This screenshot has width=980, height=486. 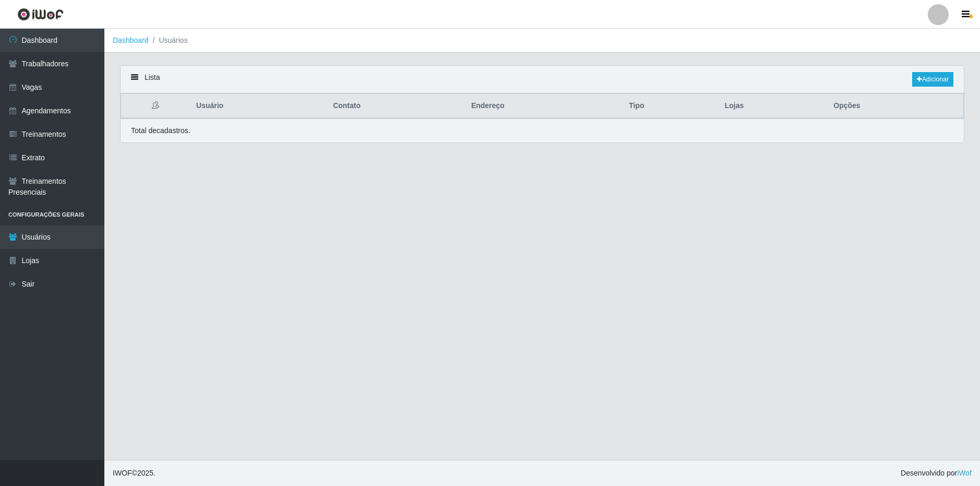 I want to click on th: Endereço, so click(x=544, y=106).